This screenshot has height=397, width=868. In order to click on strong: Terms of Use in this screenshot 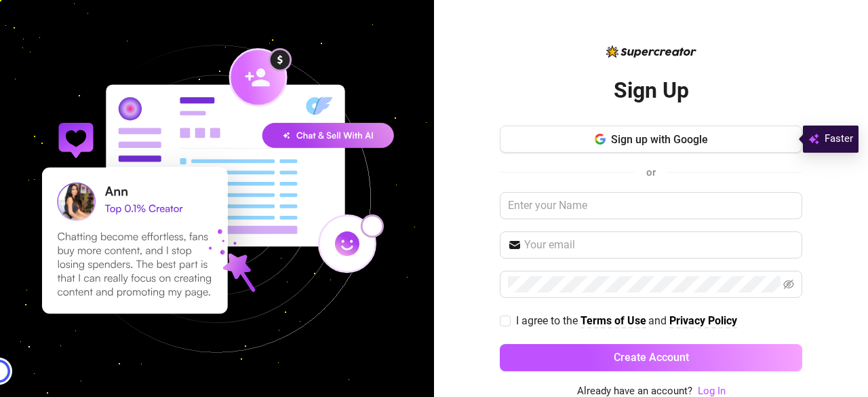, I will do `click(613, 321)`.